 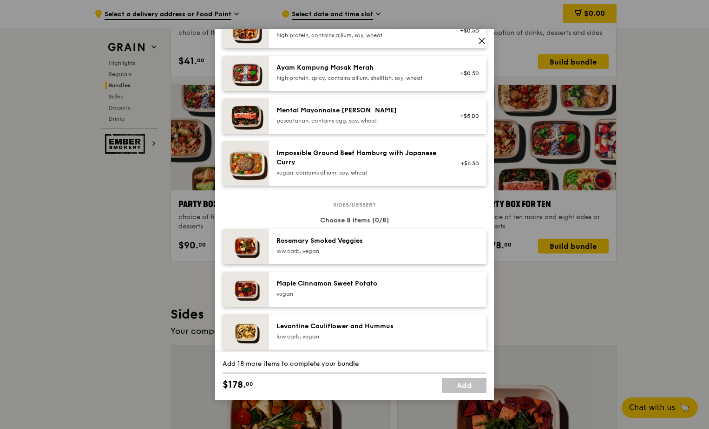 What do you see at coordinates (234, 385) in the screenshot?
I see `span: $178.` at bounding box center [234, 385].